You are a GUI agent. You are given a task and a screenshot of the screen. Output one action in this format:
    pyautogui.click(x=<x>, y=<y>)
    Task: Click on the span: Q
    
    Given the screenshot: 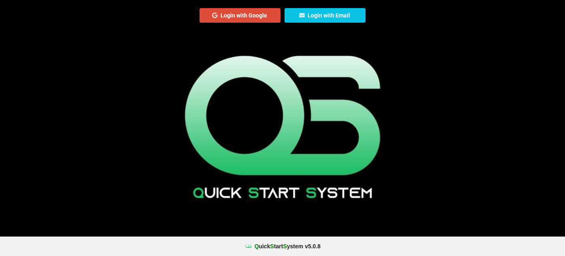 What is the action you would take?
    pyautogui.click(x=257, y=246)
    